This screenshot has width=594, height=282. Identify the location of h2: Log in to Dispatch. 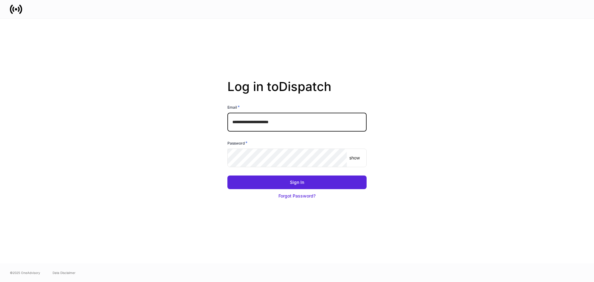
(297, 92).